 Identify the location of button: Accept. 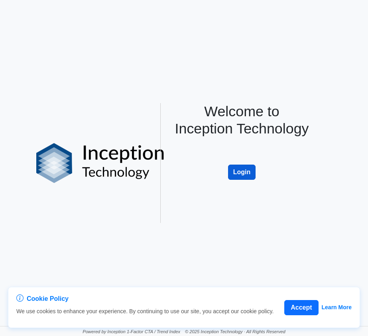
(301, 307).